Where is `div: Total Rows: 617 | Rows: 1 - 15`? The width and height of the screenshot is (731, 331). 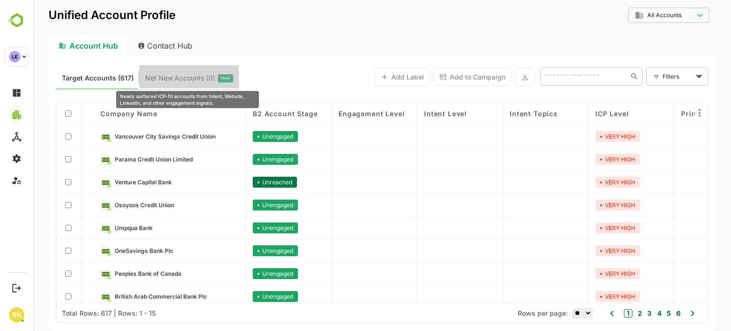
div: Total Rows: 617 | Rows: 1 - 15 is located at coordinates (75, 313).